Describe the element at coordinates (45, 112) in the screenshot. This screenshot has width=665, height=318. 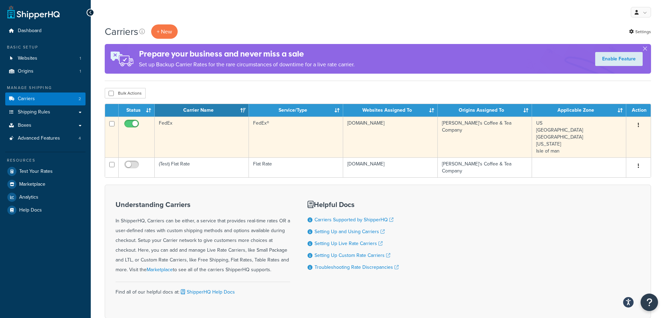
I see `li: Shipping Rules` at that location.